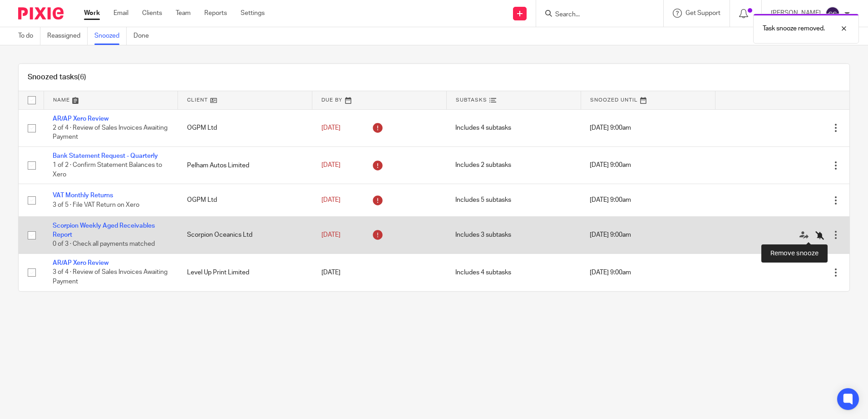  I want to click on a: Snoozed, so click(110, 36).